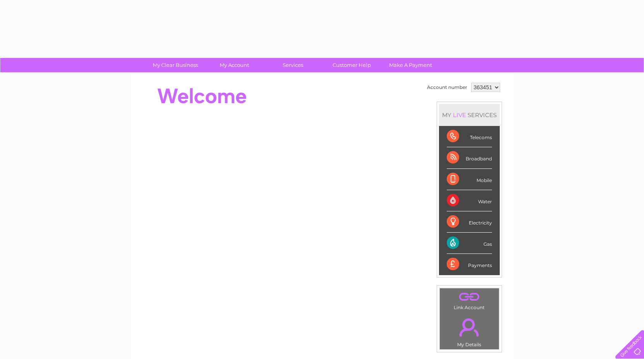 The image size is (644, 359). What do you see at coordinates (447, 87) in the screenshot?
I see `td: Account number` at bounding box center [447, 87].